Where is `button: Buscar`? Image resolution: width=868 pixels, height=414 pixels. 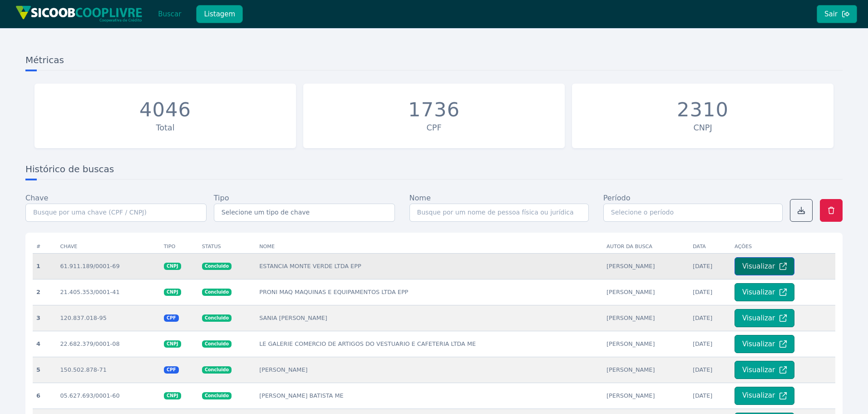
button: Buscar is located at coordinates (169, 14).